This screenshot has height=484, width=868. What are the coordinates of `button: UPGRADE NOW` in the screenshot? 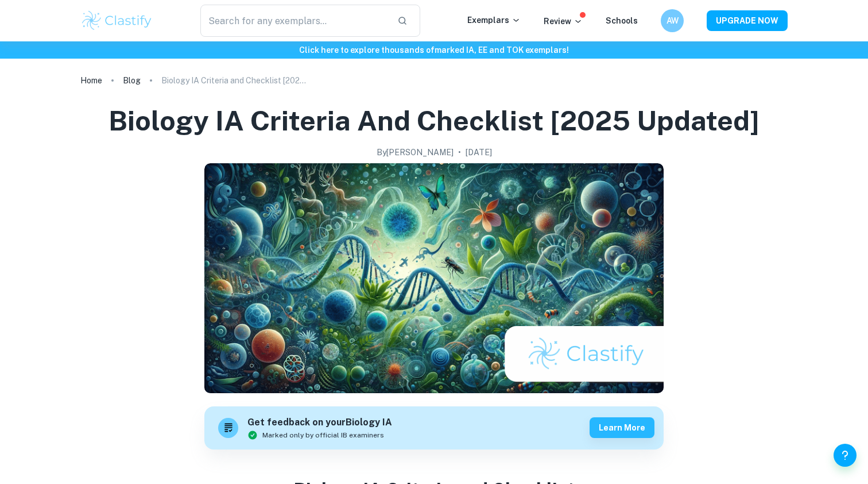 It's located at (747, 21).